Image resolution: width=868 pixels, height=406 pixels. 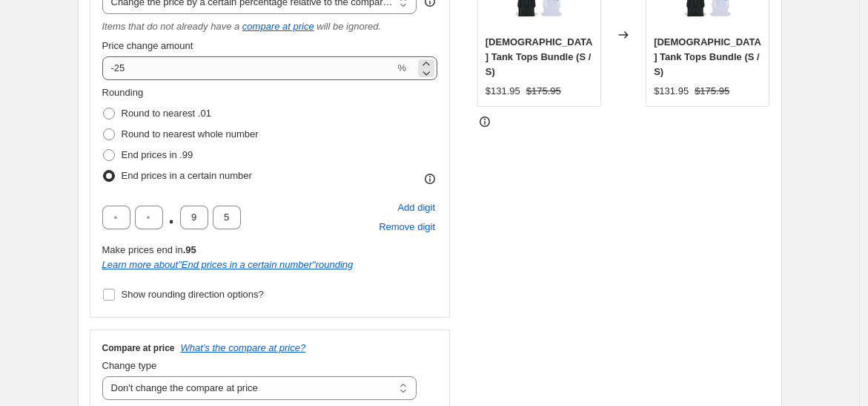 What do you see at coordinates (416, 207) in the screenshot?
I see `button: Add placeholder` at bounding box center [416, 207].